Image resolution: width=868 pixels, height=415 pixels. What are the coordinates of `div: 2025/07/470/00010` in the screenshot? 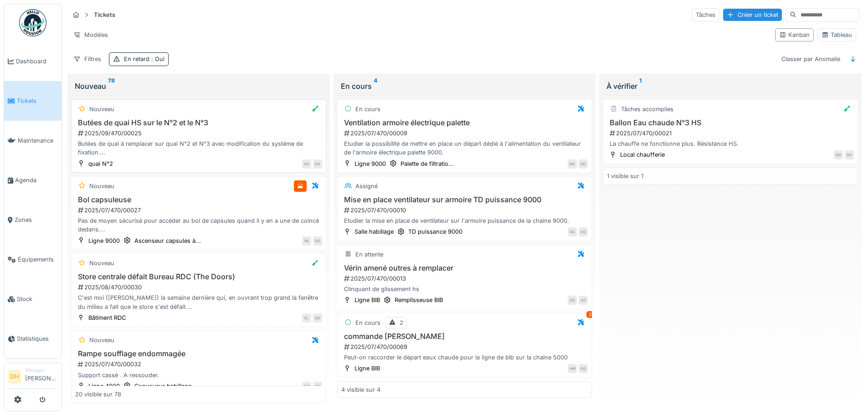 It's located at (466, 210).